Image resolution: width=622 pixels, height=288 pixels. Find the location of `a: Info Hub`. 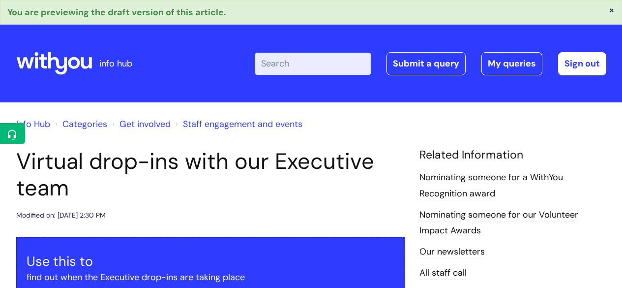

a: Info Hub is located at coordinates (33, 124).